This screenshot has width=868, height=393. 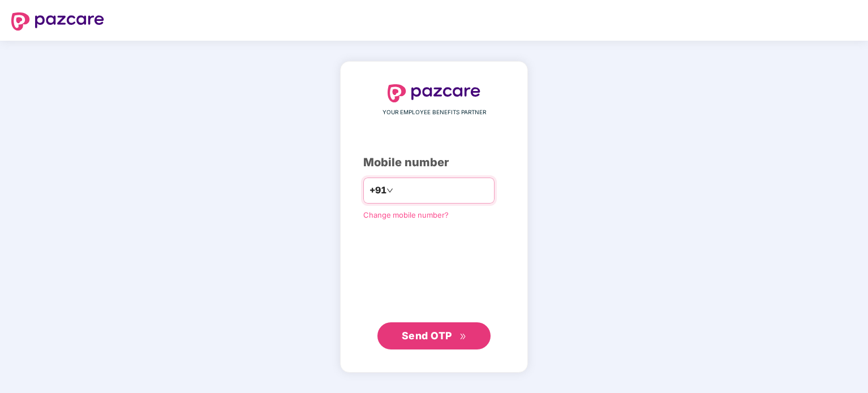 What do you see at coordinates (405, 214) in the screenshot?
I see `span: Change mobile number?` at bounding box center [405, 214].